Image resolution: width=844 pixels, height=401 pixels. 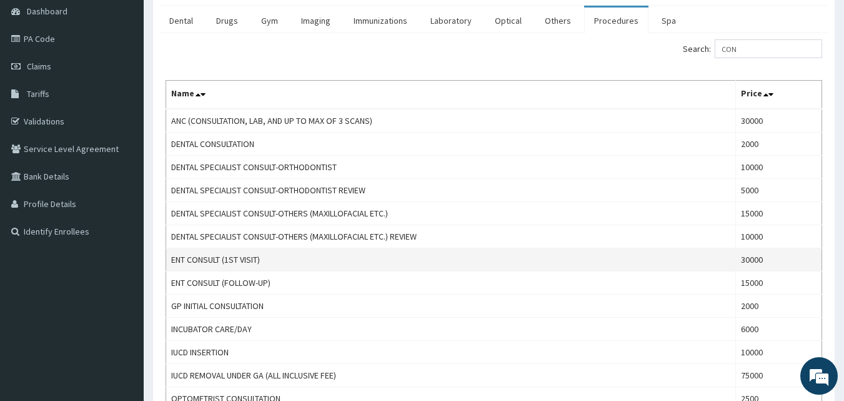 What do you see at coordinates (451, 190) in the screenshot?
I see `td: DENTAL SPECIALIST CONSULT-ORTHODONTIST REVIEW` at bounding box center [451, 190].